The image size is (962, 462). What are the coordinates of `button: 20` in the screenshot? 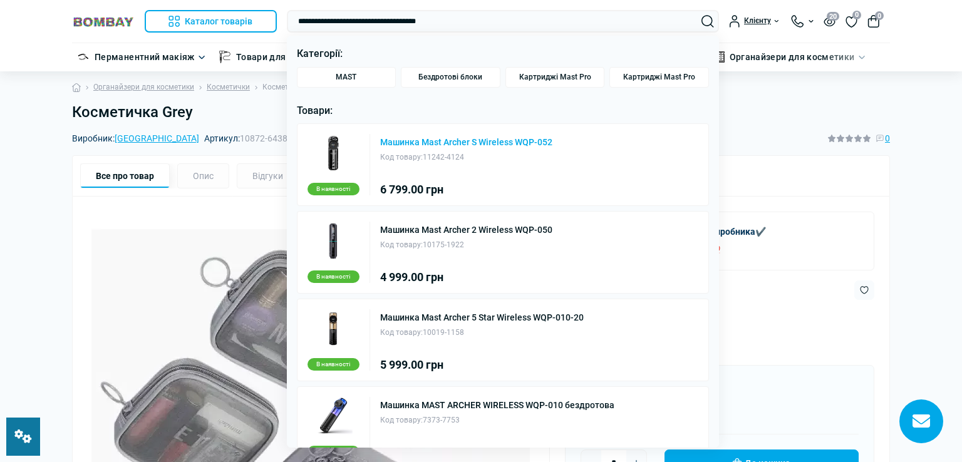 It's located at (829, 21).